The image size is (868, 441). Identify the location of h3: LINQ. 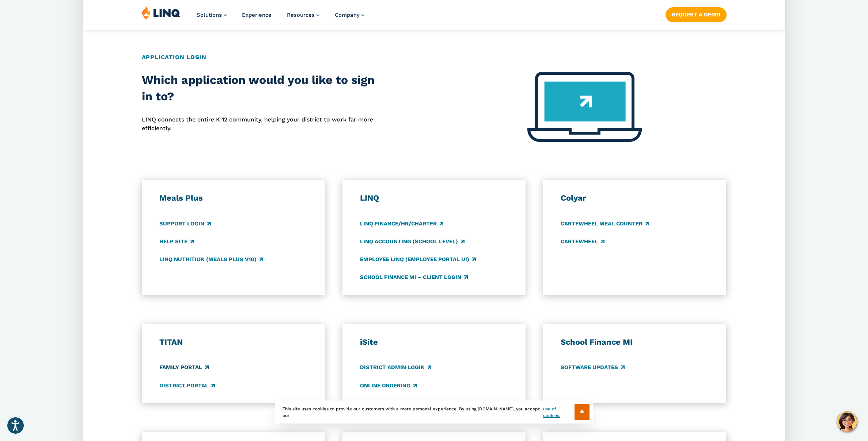
(434, 198).